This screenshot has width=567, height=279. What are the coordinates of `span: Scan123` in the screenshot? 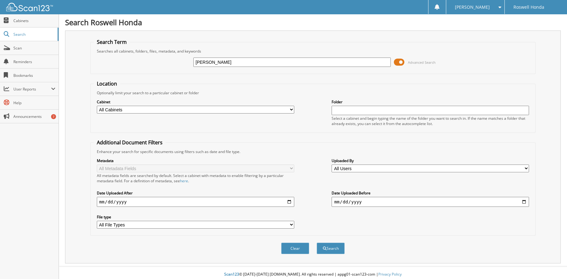 It's located at (232, 274).